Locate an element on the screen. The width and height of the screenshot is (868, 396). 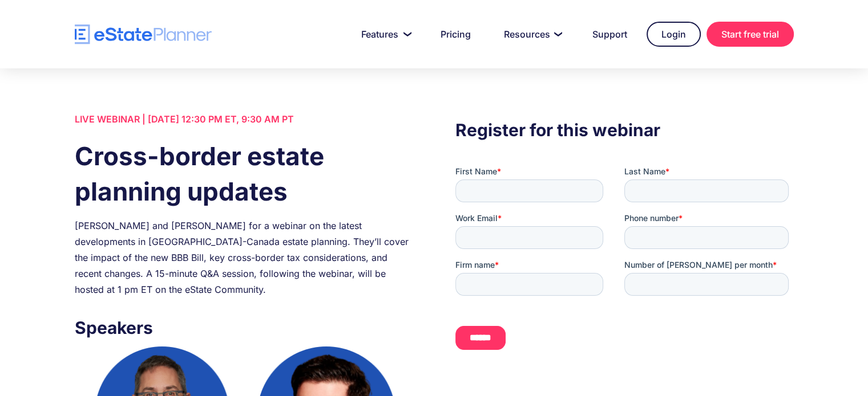
h3: Register for this webinar is located at coordinates (624, 130).